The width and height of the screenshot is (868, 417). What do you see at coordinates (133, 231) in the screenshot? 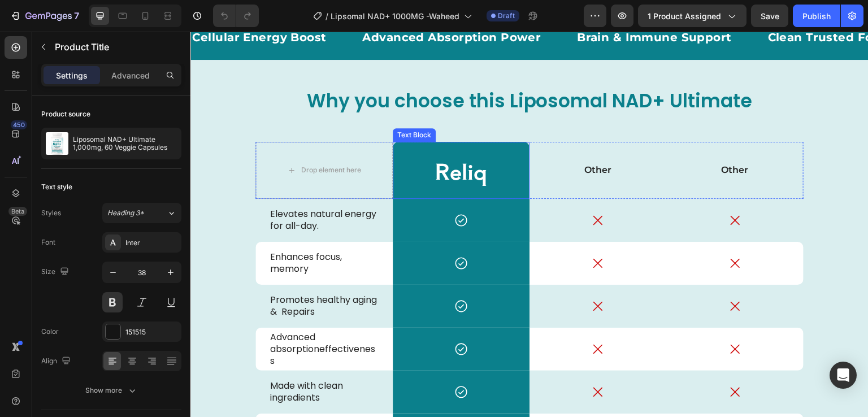
I see `p: Enhances focus, memory` at bounding box center [133, 231].